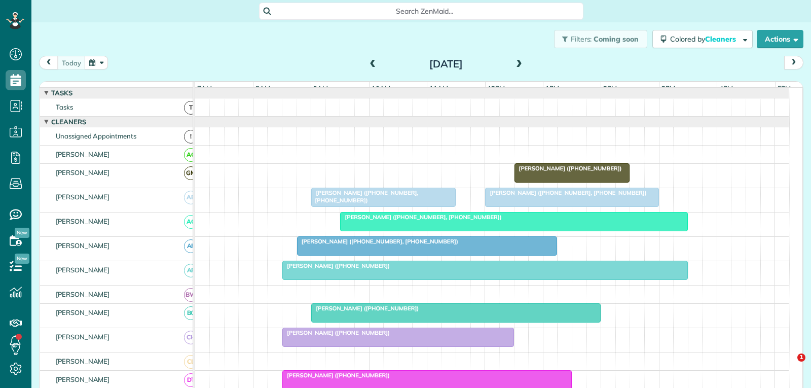  I want to click on span: 5pm, so click(784, 88).